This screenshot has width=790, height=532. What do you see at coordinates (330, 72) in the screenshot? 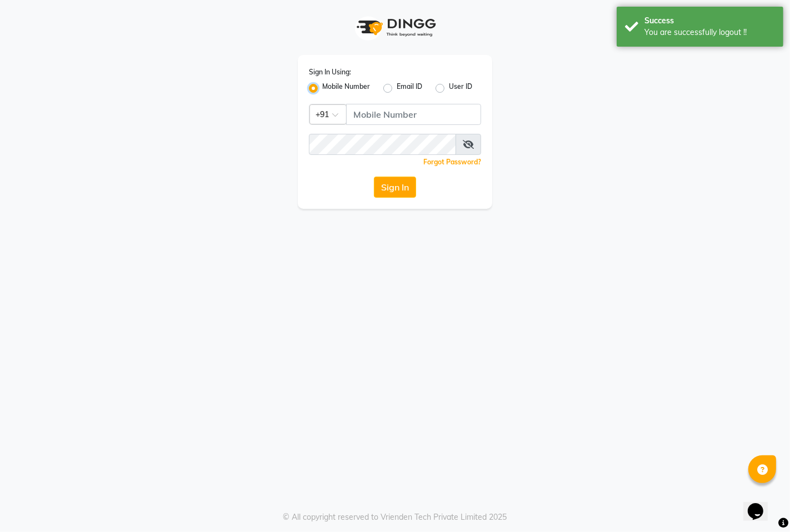
I see `label: Sign In Using:` at bounding box center [330, 72].